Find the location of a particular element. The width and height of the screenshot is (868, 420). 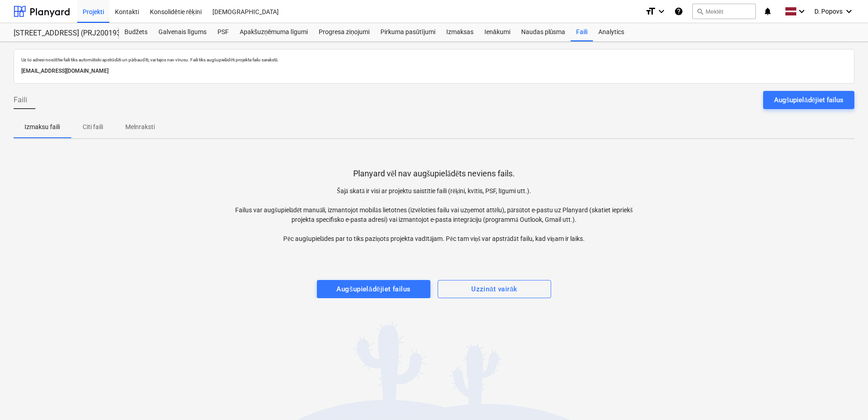

div: Izmaksas is located at coordinates (460, 32).